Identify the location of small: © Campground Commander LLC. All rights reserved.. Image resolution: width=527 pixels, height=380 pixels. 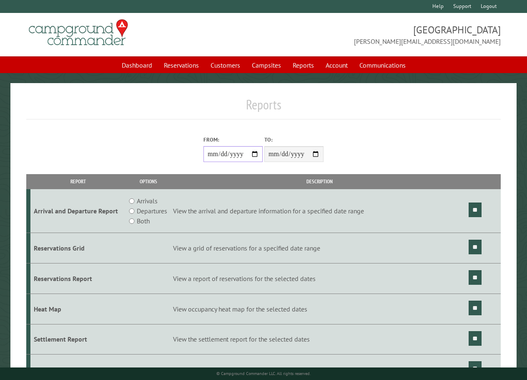
(264, 373).